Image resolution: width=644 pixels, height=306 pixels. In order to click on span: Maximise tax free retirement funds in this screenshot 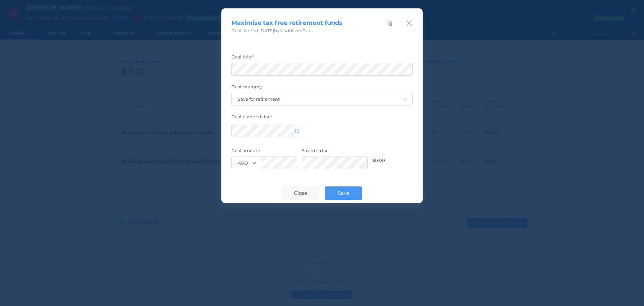, I will do `click(287, 23)`.